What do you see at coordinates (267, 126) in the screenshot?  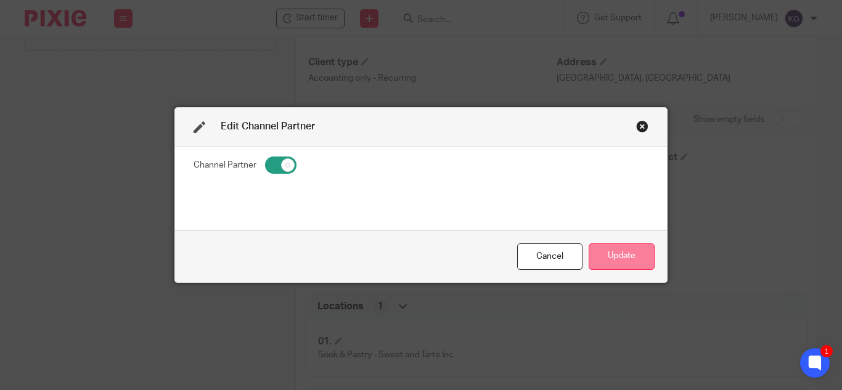 I see `span: Edit Channel Partner` at bounding box center [267, 126].